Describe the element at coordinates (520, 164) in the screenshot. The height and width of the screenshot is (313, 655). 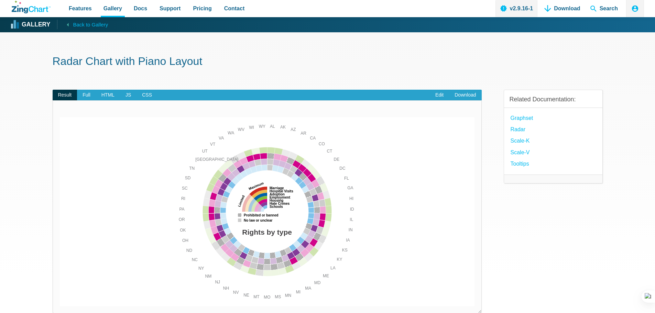
I see `a: Tooltips` at that location.